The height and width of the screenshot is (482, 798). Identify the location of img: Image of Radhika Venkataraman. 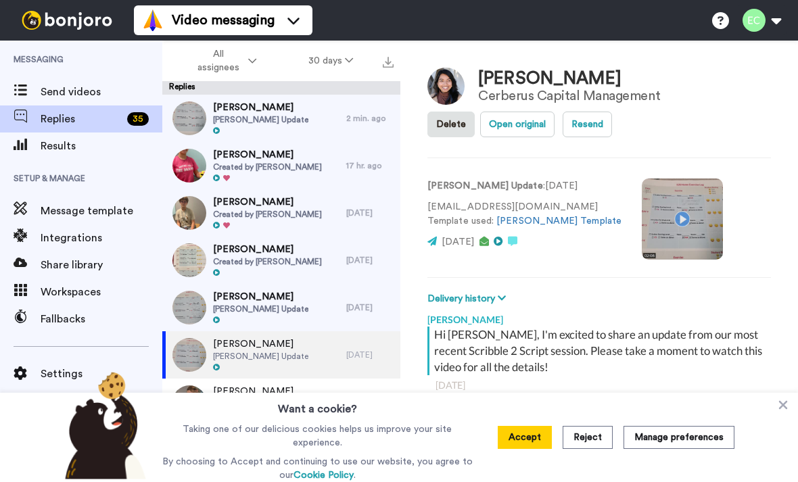
(446, 86).